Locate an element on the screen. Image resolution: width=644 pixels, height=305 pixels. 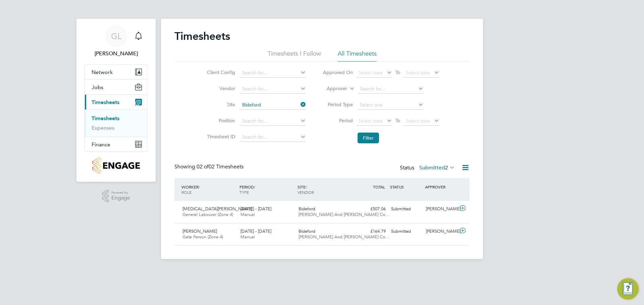
span: ROLE is located at coordinates (186, 192).